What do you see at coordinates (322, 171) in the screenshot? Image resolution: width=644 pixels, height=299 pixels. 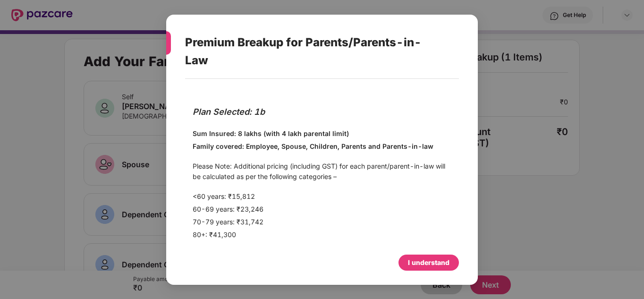 I see `p: Please Note: Additional pricing (including GST) for each parent/parent-in-law will be calculated ...` at bounding box center [322, 171].